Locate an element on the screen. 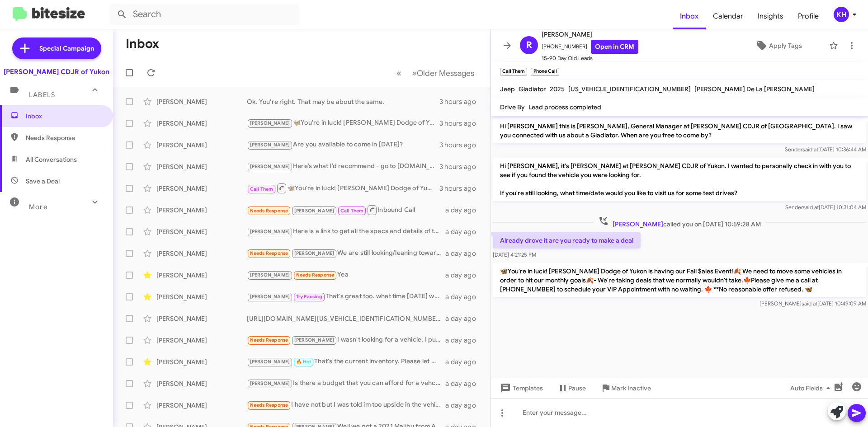 This screenshot has width=868, height=427. span: Insights is located at coordinates (770, 16).